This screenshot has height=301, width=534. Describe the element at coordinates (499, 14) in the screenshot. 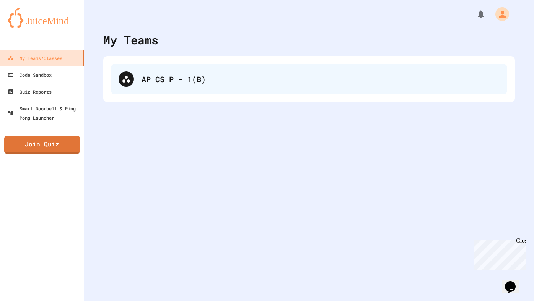

I see `div: My Account` at that location.